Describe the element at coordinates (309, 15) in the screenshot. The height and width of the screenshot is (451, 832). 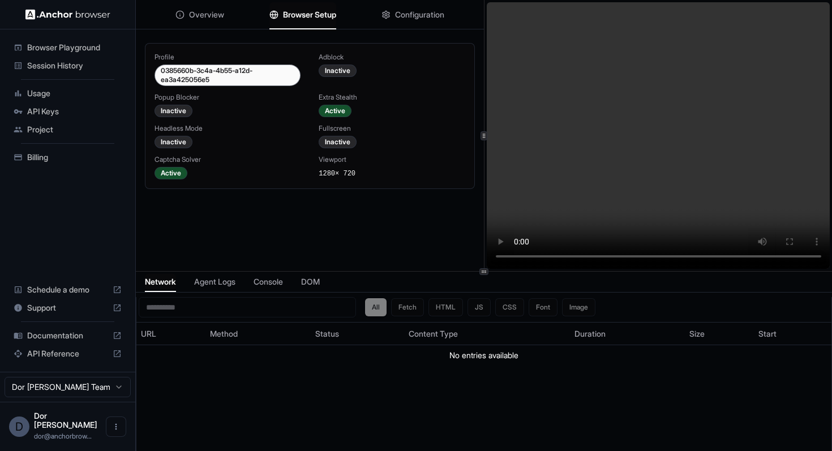
I see `span: Browser Setup` at that location.